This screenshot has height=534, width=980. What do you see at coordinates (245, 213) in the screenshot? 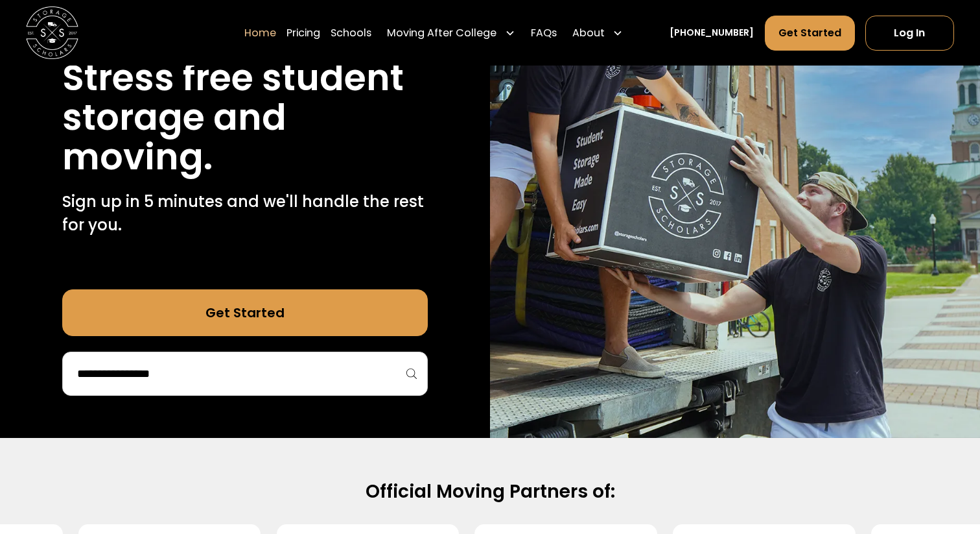
I see `p: Sign up in 5 minutes and we'll handle the rest for you.` at bounding box center [245, 213].